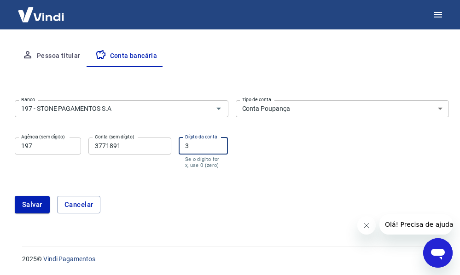 The width and height of the screenshot is (460, 275). Describe the element at coordinates (32, 205) in the screenshot. I see `button: Salvar` at that location.